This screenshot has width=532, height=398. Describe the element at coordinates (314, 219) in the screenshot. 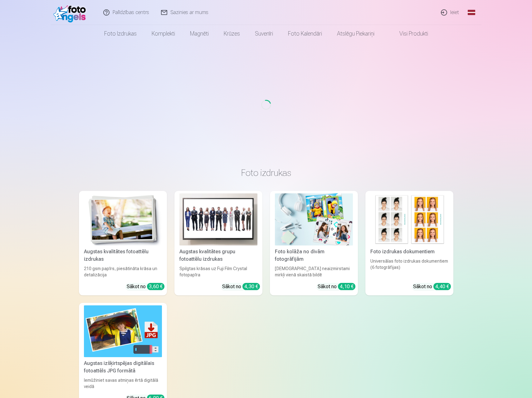

I see `img: Foto kolāža no divām fotogrāfijām` at that location.